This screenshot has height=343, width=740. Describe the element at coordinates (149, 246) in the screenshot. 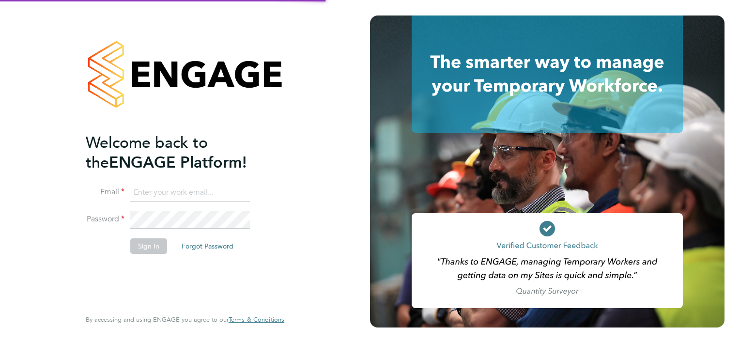

I see `button: Sign In` at that location.